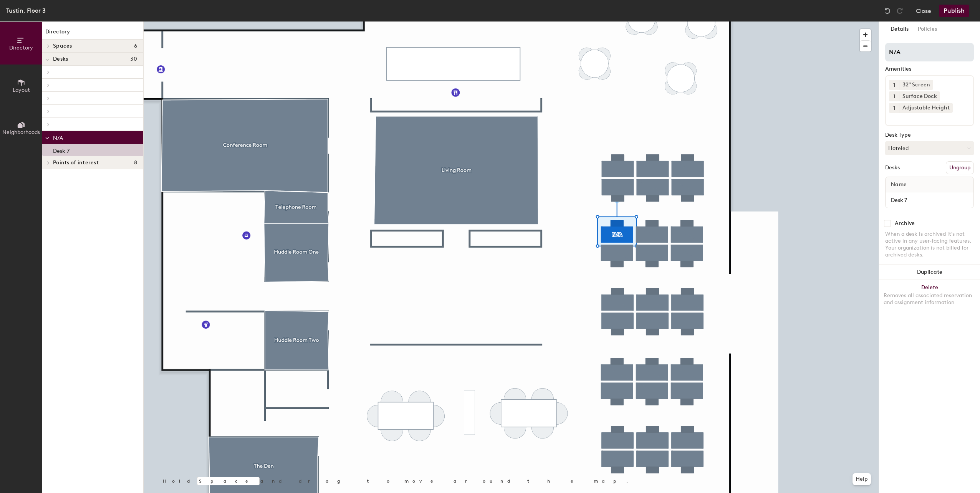 Image resolution: width=980 pixels, height=493 pixels. What do you see at coordinates (916, 85) in the screenshot?
I see `div: 32" Screen` at bounding box center [916, 85].